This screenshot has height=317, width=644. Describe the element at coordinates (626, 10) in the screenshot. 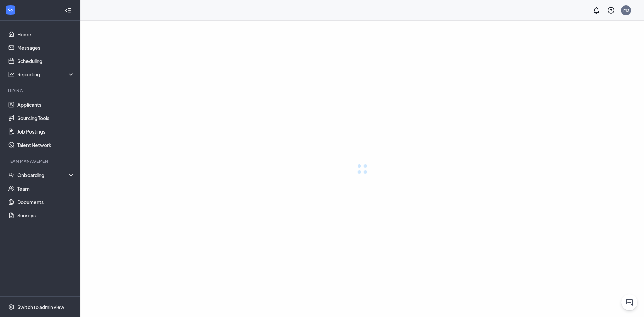

I see `div: M0` at that location.